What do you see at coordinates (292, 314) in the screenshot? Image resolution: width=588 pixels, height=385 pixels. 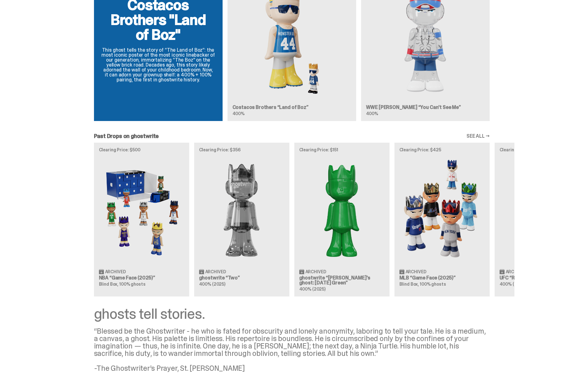 I see `div: ghosts tell stories.` at bounding box center [292, 314].